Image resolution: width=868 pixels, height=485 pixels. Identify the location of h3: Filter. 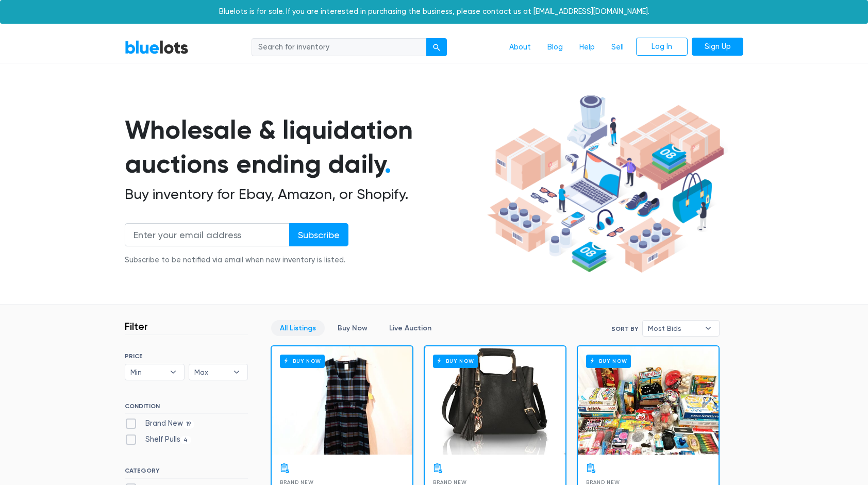
(136, 326).